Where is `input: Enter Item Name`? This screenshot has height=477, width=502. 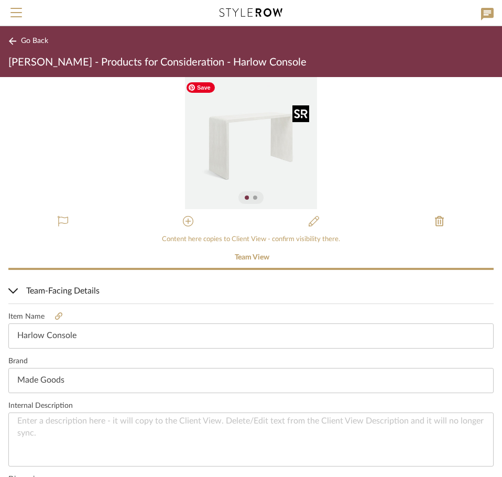 input: Enter Item Name is located at coordinates (251, 336).